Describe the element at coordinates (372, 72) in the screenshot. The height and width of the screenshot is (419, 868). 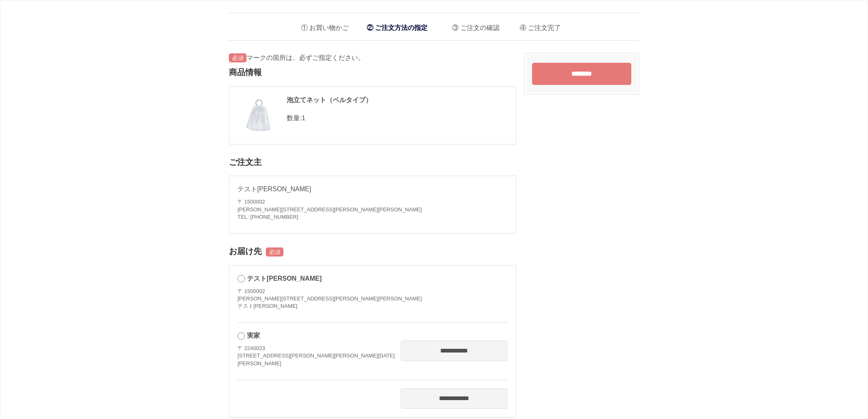
I see `h2: 商品情報` at that location.